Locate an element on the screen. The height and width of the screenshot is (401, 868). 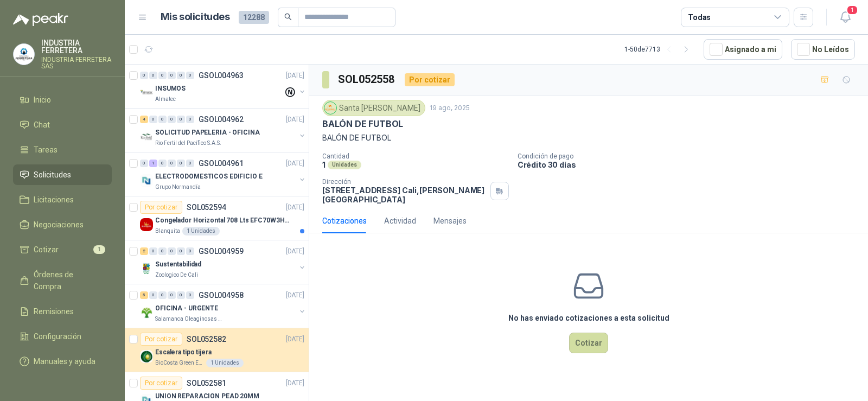
p: INSUMOS is located at coordinates (170, 89).